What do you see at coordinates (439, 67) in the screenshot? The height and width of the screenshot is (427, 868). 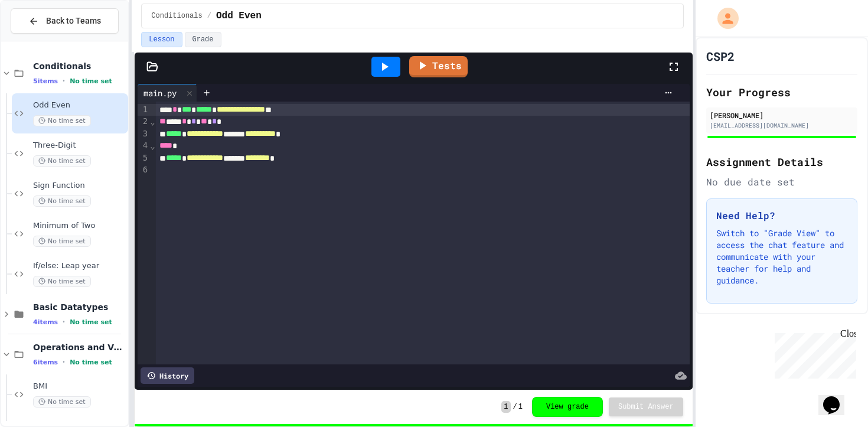 I see `a: Tests` at bounding box center [439, 67].